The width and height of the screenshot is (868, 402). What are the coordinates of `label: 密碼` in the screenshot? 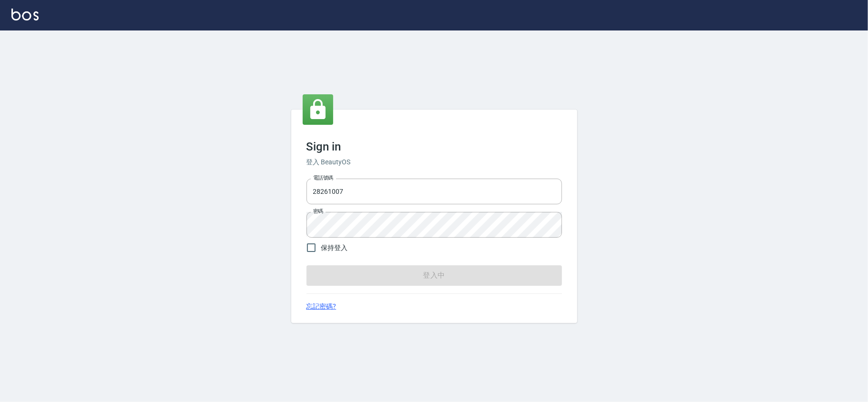 It's located at (318, 211).